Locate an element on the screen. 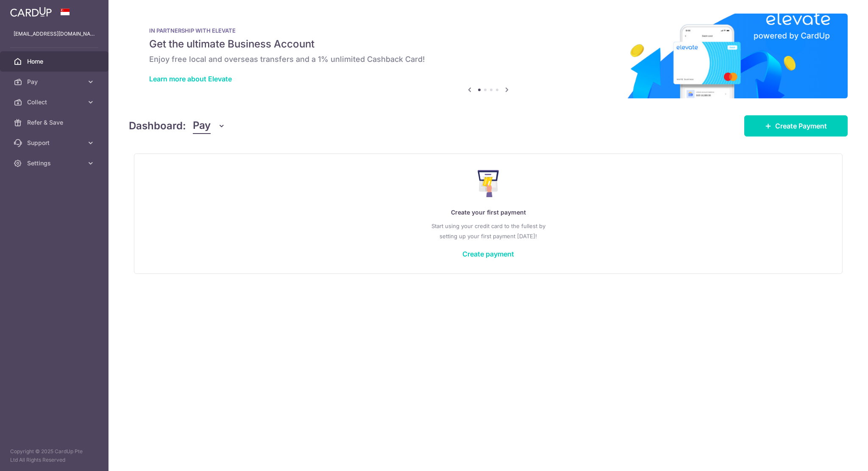  a: Learn more about Elevate is located at coordinates (190, 79).